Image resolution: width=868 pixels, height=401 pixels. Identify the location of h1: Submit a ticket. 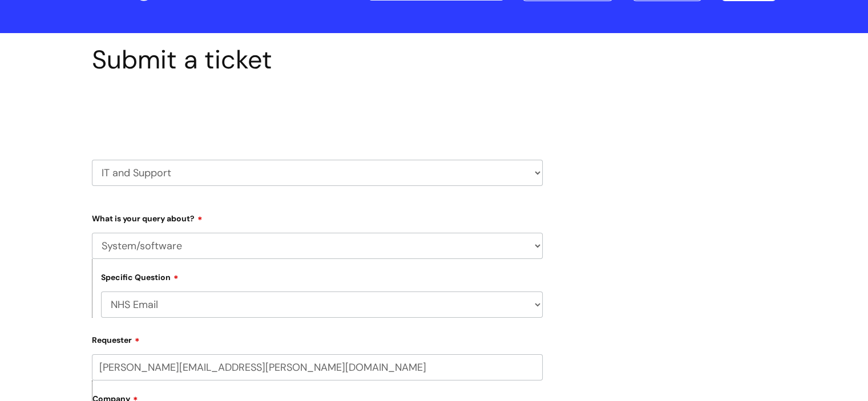
(317, 60).